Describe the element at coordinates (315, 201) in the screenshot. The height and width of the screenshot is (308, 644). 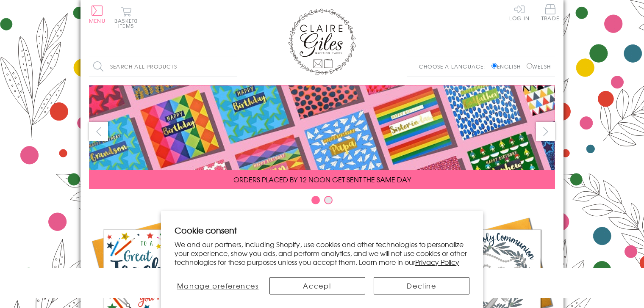
I see `button: Carousel Page 1 (Current Slide)` at that location.